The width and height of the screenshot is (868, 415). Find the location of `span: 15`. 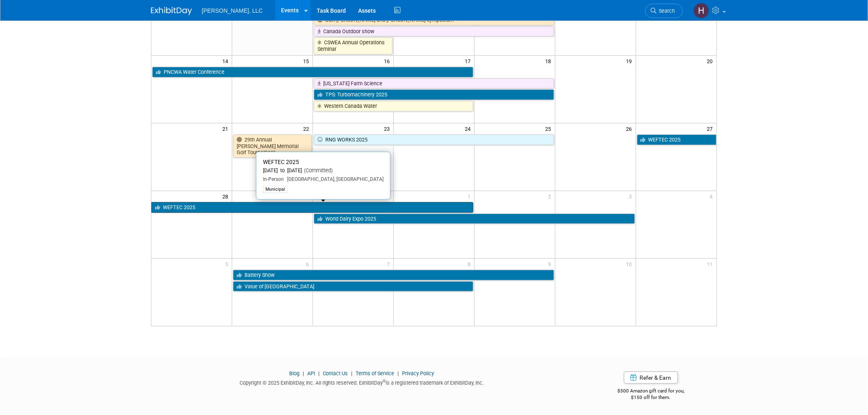

span: 15 is located at coordinates (307, 61).